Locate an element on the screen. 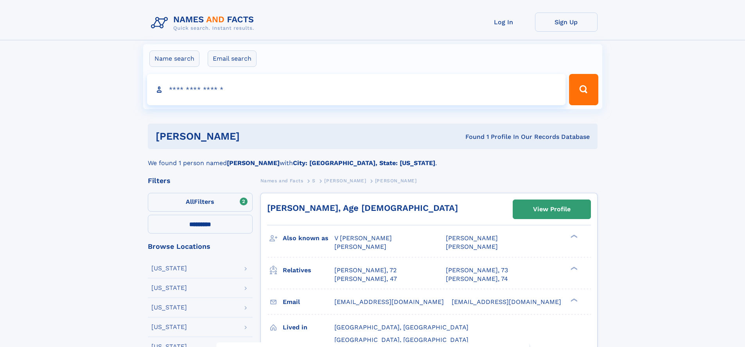  a: Log In is located at coordinates (504, 22).